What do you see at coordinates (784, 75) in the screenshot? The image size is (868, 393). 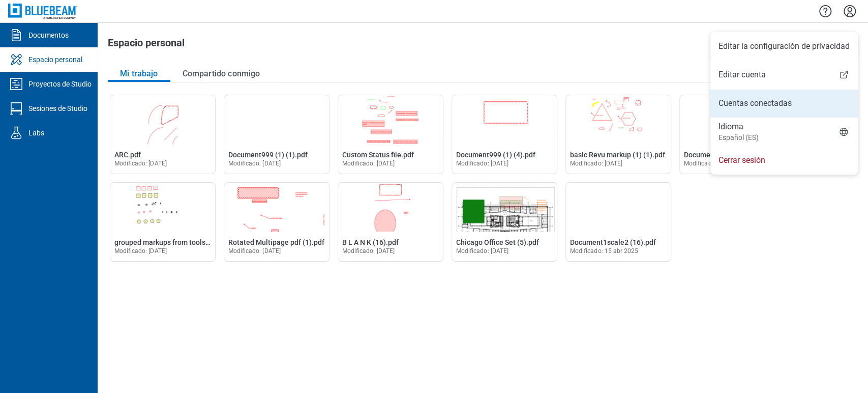 I see `a: Editar cuenta` at bounding box center [784, 75].